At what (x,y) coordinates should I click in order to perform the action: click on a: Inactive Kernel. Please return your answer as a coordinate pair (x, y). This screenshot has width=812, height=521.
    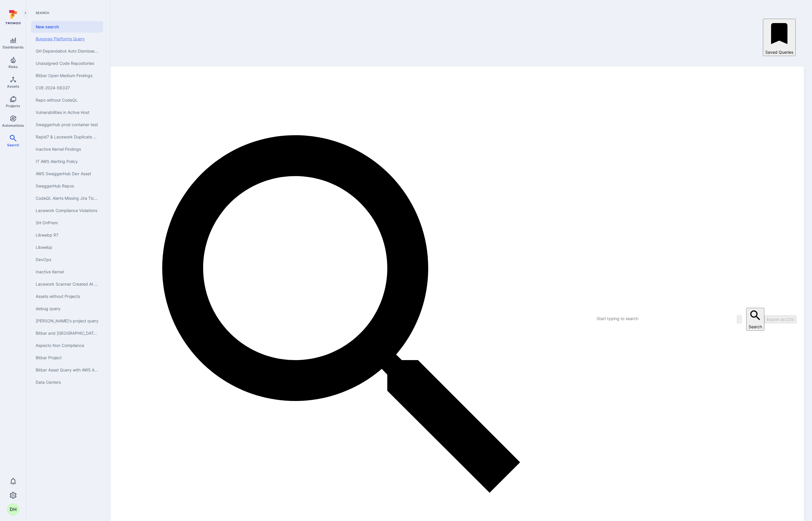
    Looking at the image, I should click on (67, 272).